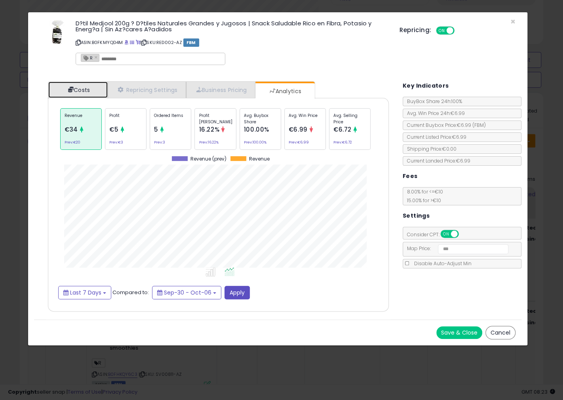 This screenshot has width=563, height=400. What do you see at coordinates (86, 292) in the screenshot?
I see `span: Last 7 Days` at bounding box center [86, 292].